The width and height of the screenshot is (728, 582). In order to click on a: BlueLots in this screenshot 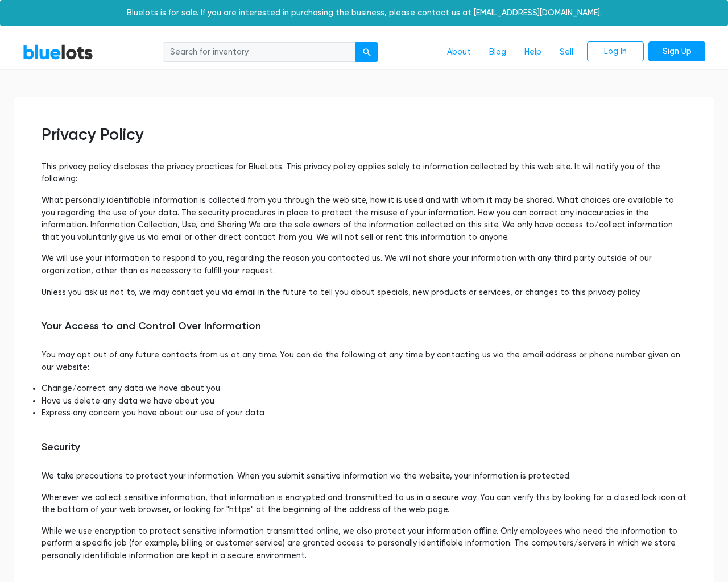, I will do `click(58, 52)`.